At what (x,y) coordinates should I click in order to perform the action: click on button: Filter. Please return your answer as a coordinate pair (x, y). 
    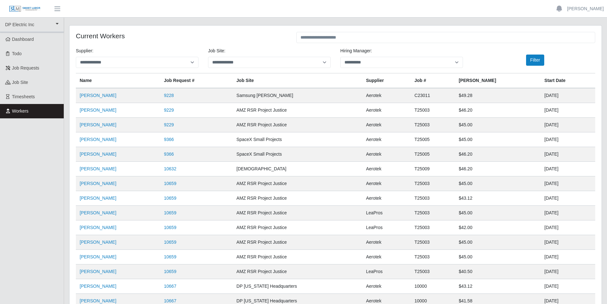
    Looking at the image, I should click on (535, 60).